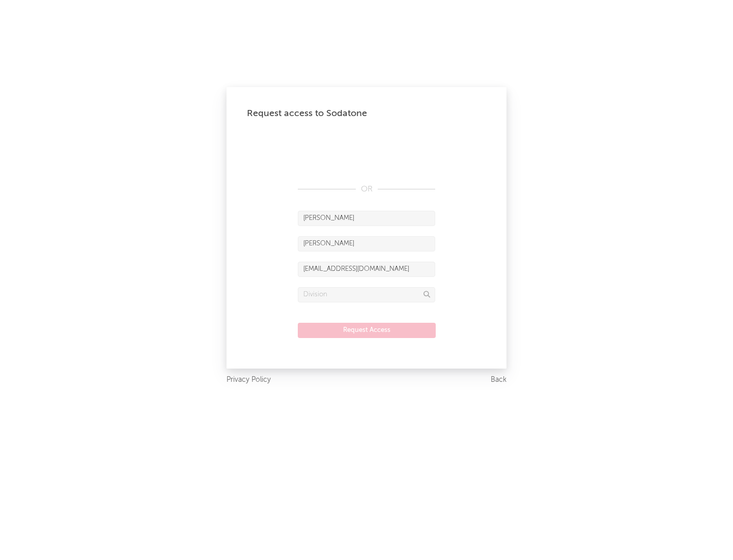  What do you see at coordinates (366, 113) in the screenshot?
I see `div: Request access to Sodatone` at bounding box center [366, 113].